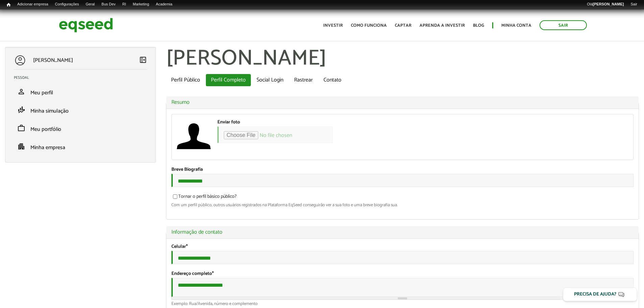 This screenshot has width=644, height=308. Describe the element at coordinates (21, 146) in the screenshot. I see `span: apartment` at that location.